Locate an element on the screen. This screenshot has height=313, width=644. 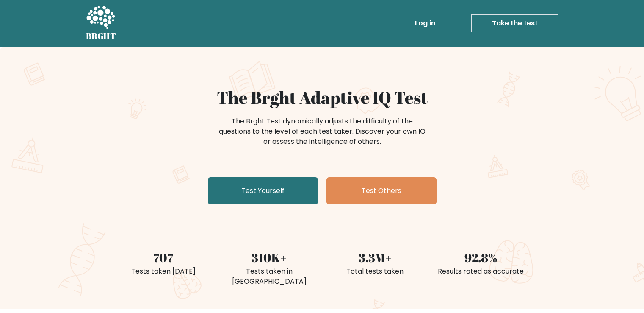
div: 707 is located at coordinates (164, 258).